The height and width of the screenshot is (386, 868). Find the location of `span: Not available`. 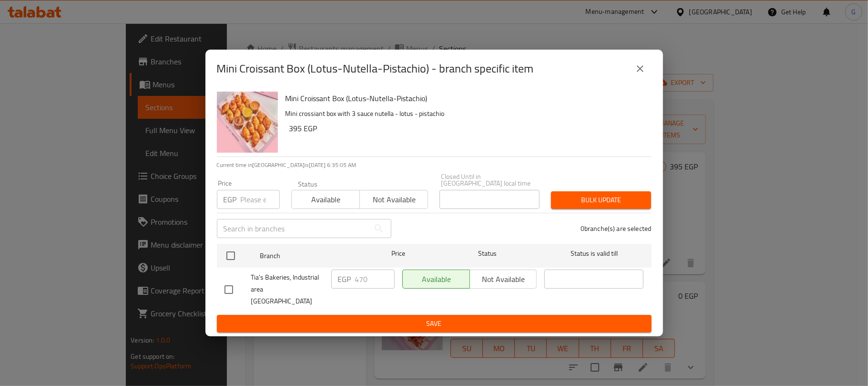

span: Not available is located at coordinates (394, 200).